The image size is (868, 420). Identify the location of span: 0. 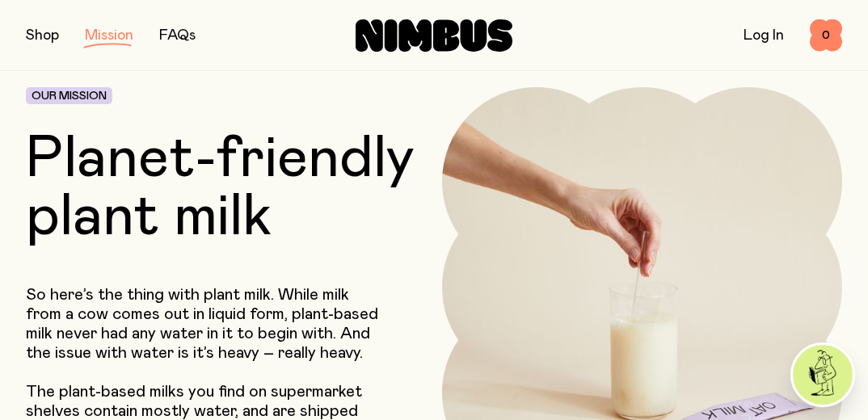
(827, 35).